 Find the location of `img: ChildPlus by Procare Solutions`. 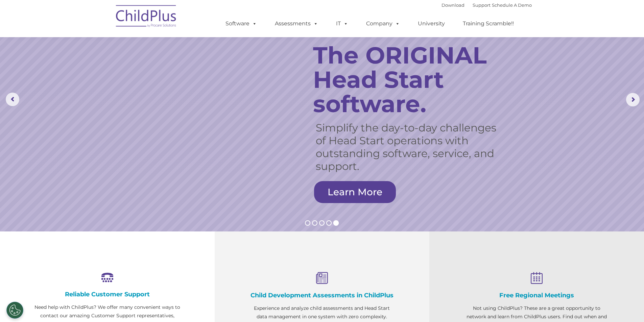

img: ChildPlus by Procare Solutions is located at coordinates (146, 17).